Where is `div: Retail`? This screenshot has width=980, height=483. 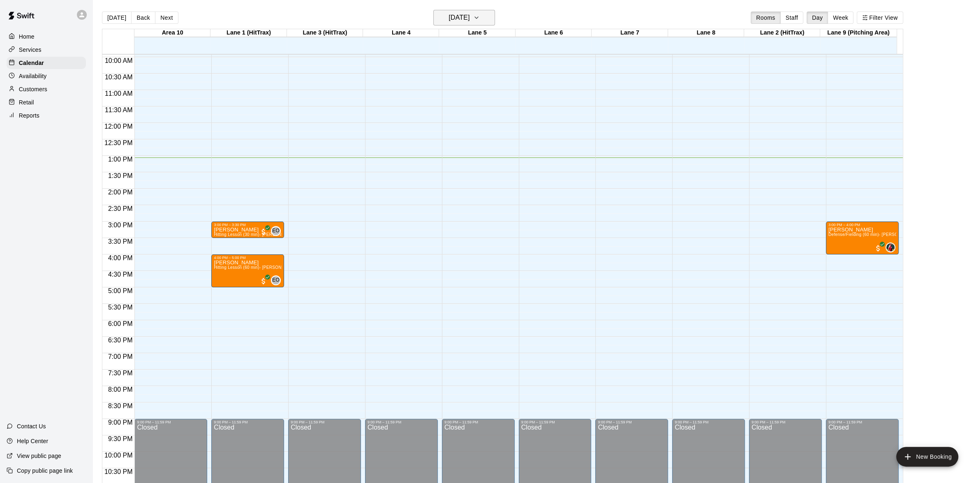
div: Retail is located at coordinates (46, 102).